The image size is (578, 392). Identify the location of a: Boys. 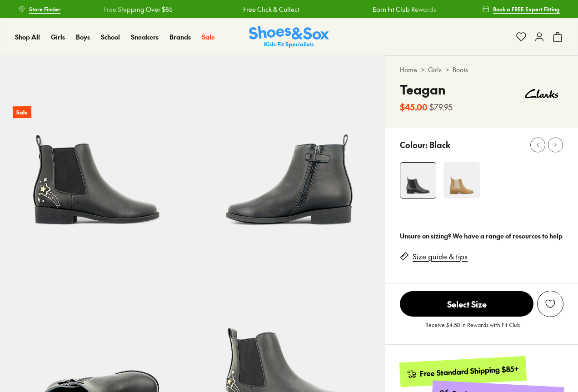
(83, 37).